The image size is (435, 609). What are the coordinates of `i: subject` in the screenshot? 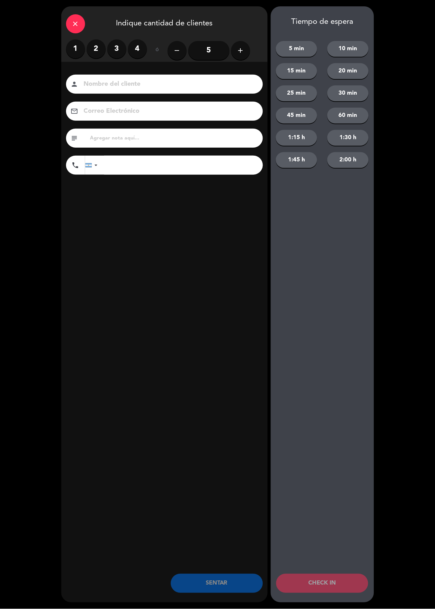 It's located at (75, 138).